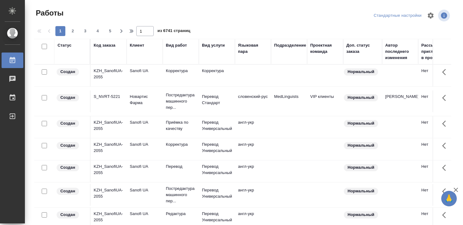  I want to click on span: 5, so click(110, 31).